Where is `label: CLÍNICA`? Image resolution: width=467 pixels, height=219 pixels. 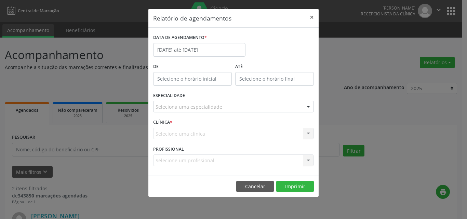
label: CLÍNICA is located at coordinates (163, 122).